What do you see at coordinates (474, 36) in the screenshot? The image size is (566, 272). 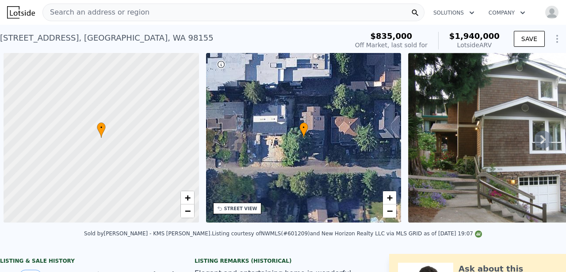 I see `span: $1,940,000` at bounding box center [474, 36].